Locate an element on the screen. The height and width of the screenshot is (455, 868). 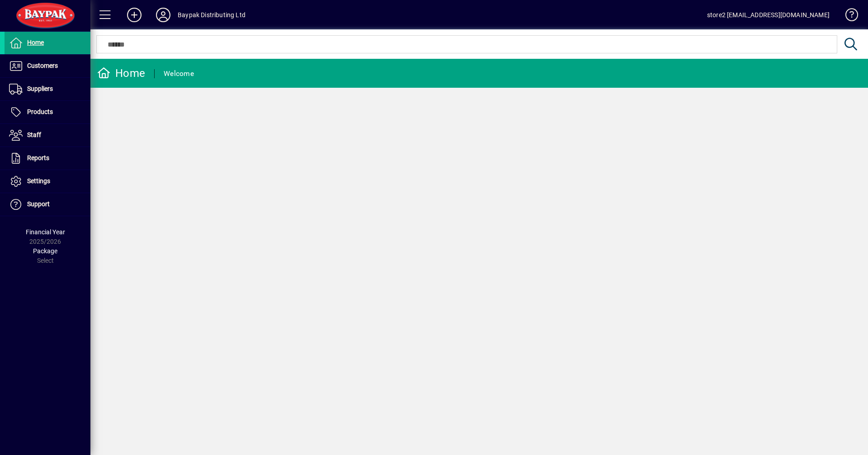
span: Settings is located at coordinates (38, 181).